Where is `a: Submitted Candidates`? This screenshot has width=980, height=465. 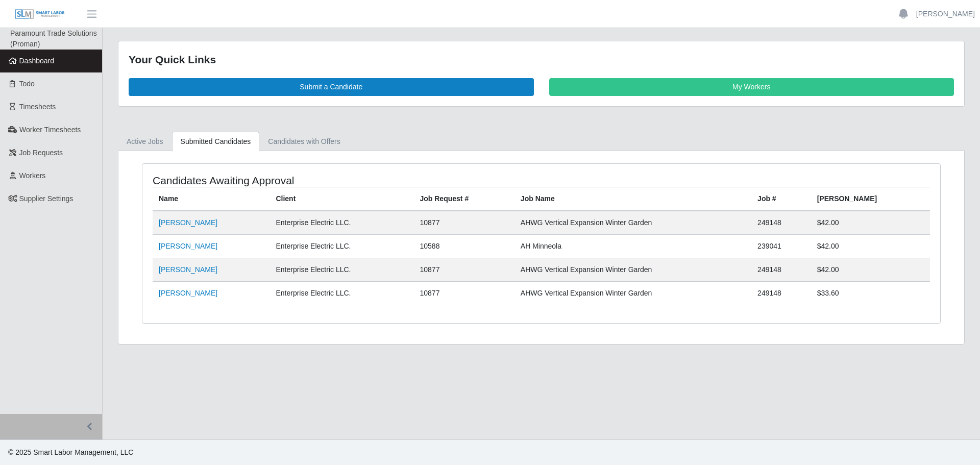 a: Submitted Candidates is located at coordinates (216, 141).